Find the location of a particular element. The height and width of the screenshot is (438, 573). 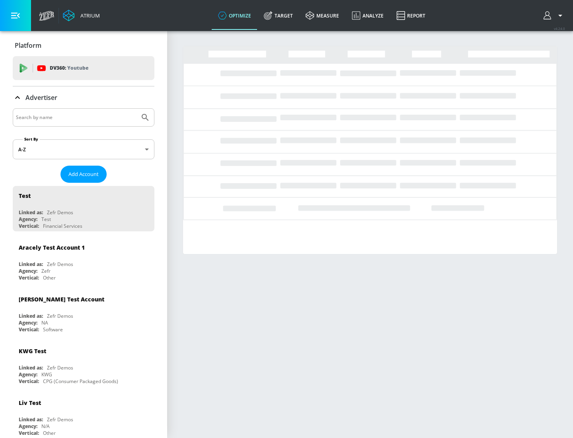

span: Add Account is located at coordinates (84, 174).